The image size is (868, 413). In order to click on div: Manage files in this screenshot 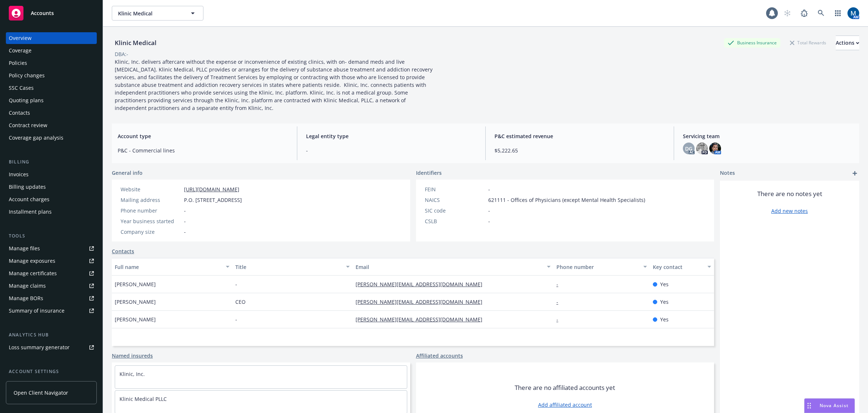, I will do `click(24, 249)`.